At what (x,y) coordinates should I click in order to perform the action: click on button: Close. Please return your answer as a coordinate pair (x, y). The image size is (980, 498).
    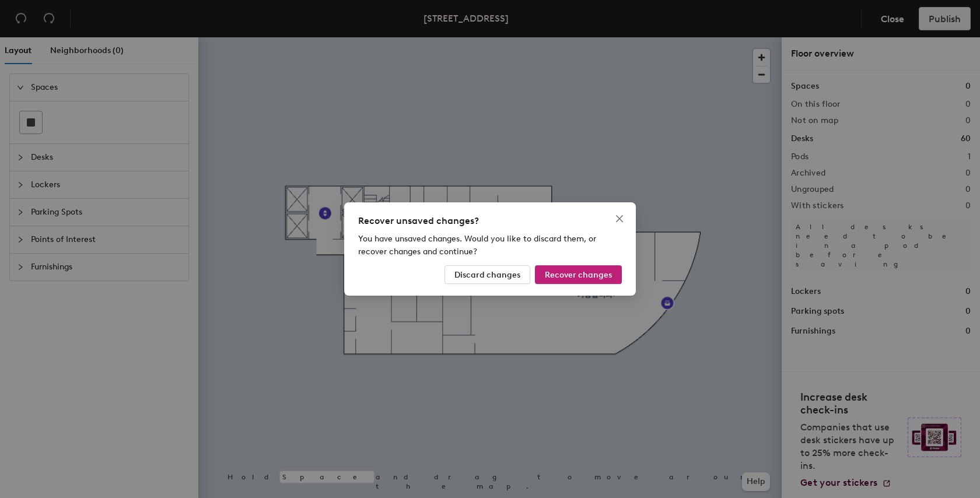
    Looking at the image, I should click on (619, 218).